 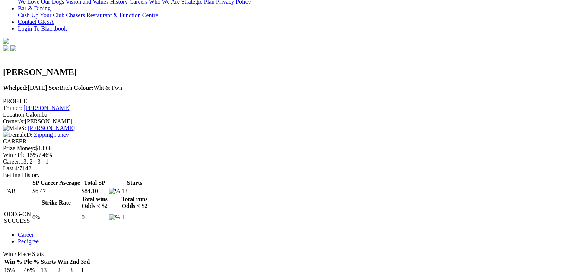 I want to click on a: Bar & Dining, so click(x=34, y=8).